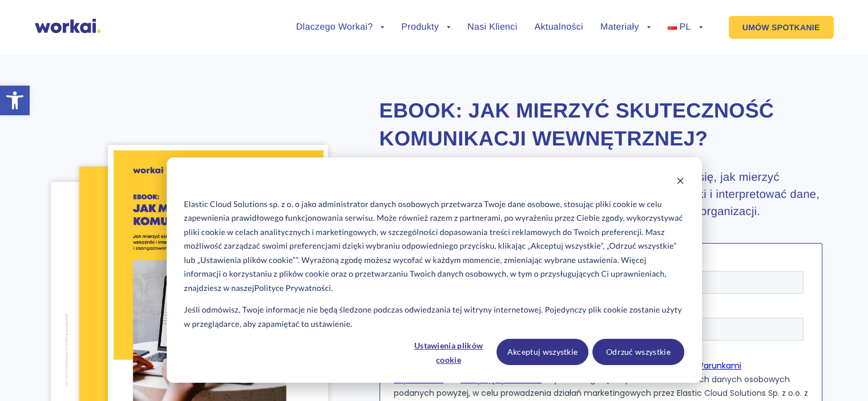  I want to click on button: Odrzuć wszystkie, so click(638, 352).